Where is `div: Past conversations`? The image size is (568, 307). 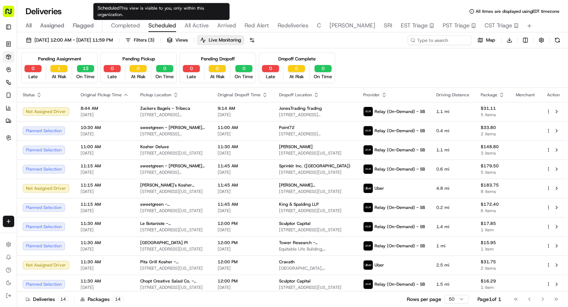 div: Past conversations is located at coordinates (27, 95).